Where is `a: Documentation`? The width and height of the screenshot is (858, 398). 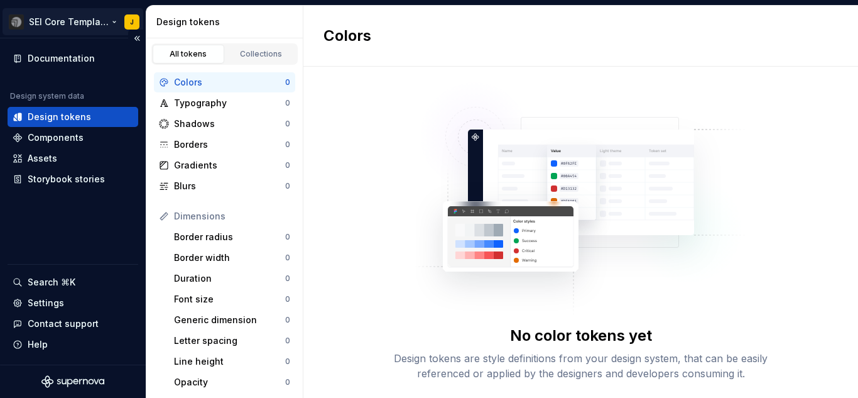 a: Documentation is located at coordinates (73, 58).